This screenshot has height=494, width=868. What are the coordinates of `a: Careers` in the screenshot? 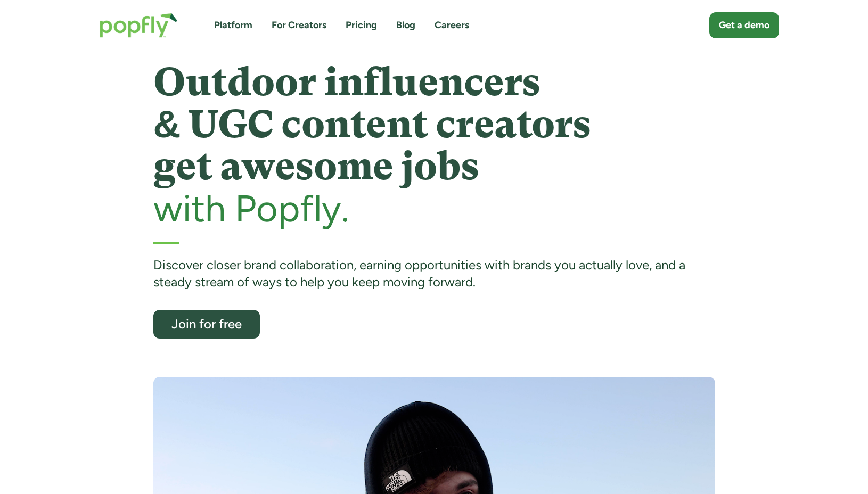 It's located at (452, 25).